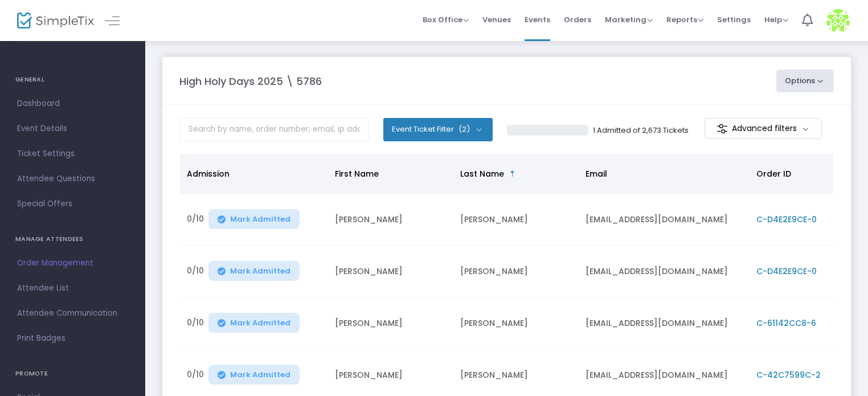  I want to click on span: C-61142CC8-6, so click(786, 323).